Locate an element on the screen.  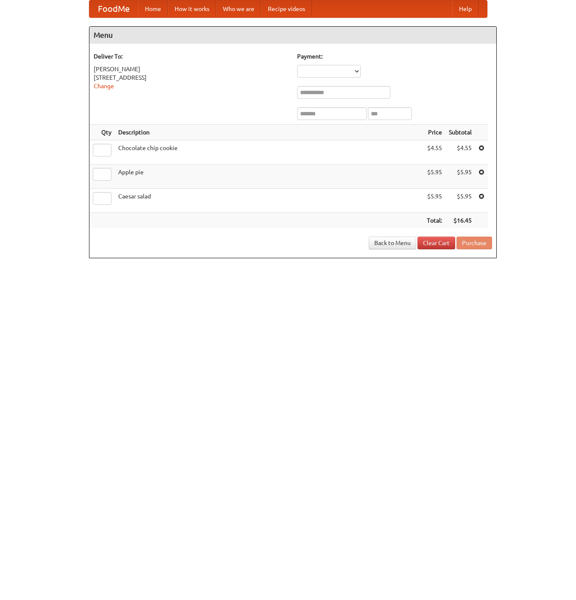
a: Help is located at coordinates (465, 9).